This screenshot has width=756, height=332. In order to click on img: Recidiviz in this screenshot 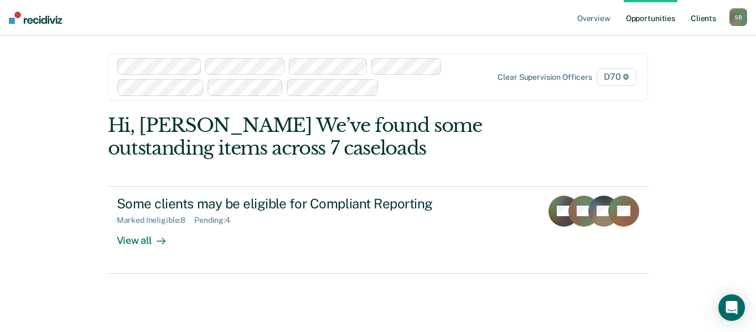, I will do `click(35, 18)`.